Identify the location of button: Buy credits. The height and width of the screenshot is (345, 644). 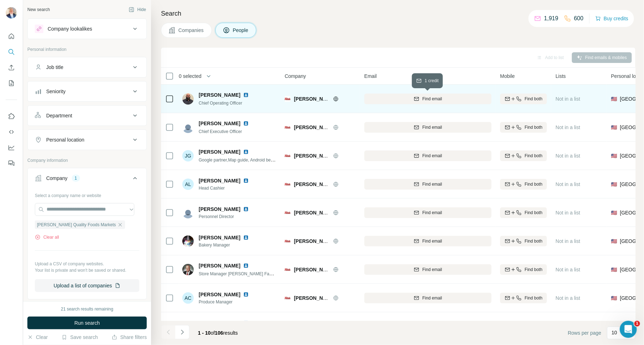
(612, 19).